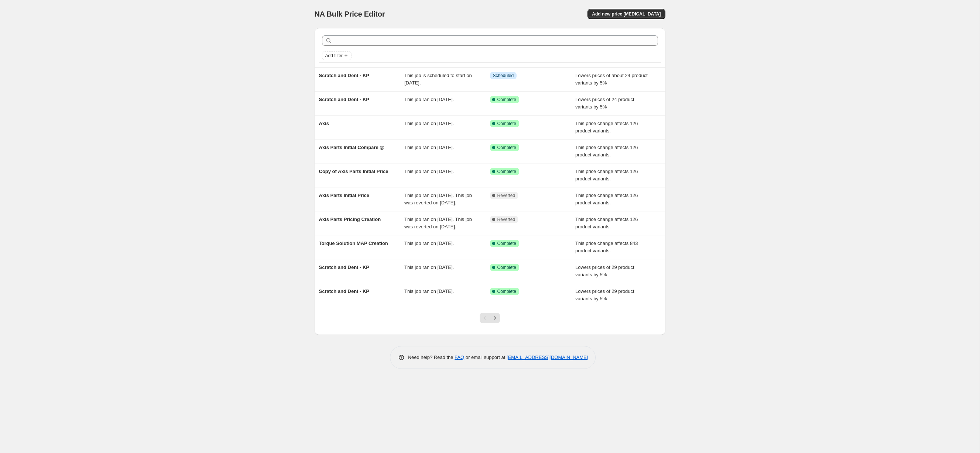  I want to click on span: This price change affects 843 product variants., so click(607, 247).